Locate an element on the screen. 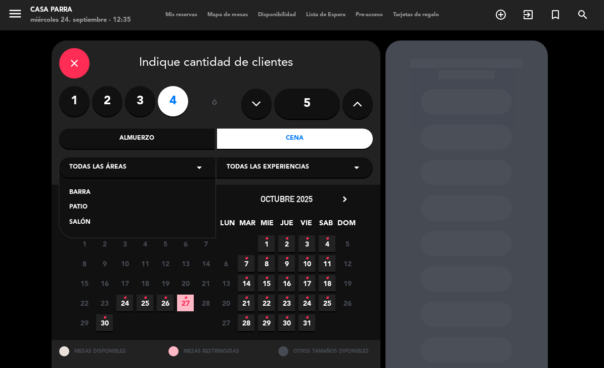 The image size is (604, 368). div: SALÓN is located at coordinates (137, 223).